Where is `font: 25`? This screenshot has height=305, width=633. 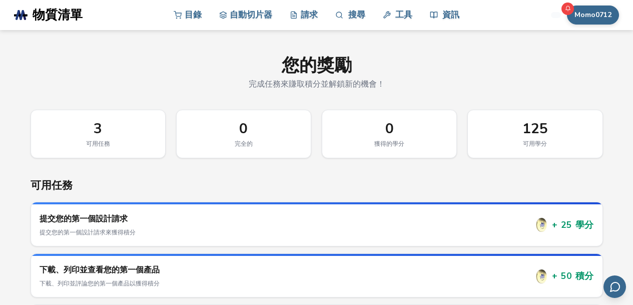
font: 25 is located at coordinates (566, 225).